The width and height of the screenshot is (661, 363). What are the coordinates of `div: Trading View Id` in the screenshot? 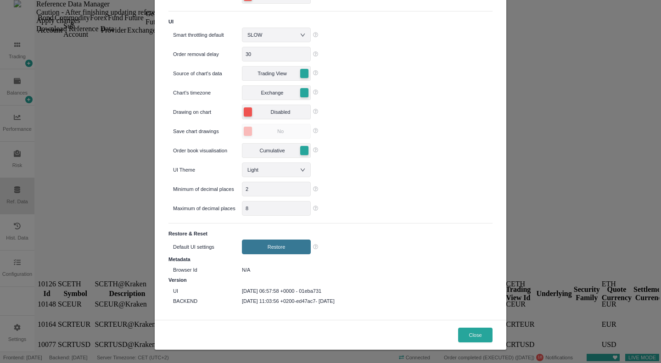 It's located at (481, 294).